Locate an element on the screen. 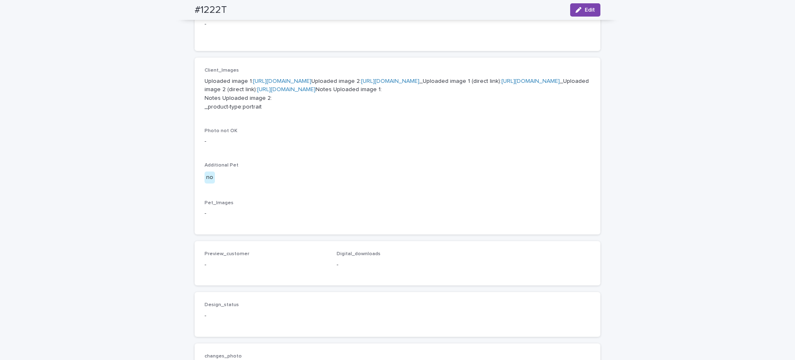 This screenshot has width=795, height=360. p: Uploaded image 1: Uploaded image 2: _Uploaded image 1 (direct link): _Uploaded image 2 (direct li... is located at coordinates (398, 94).